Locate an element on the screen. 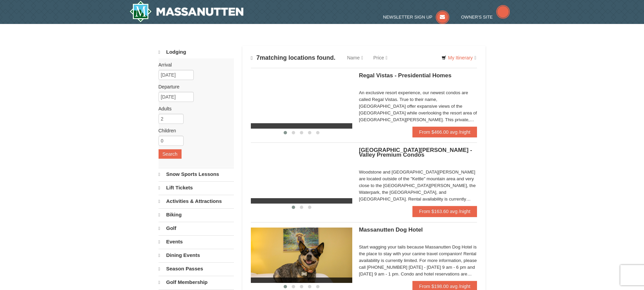 This screenshot has width=644, height=290. a: Snow Sports Lessons is located at coordinates (196, 174).